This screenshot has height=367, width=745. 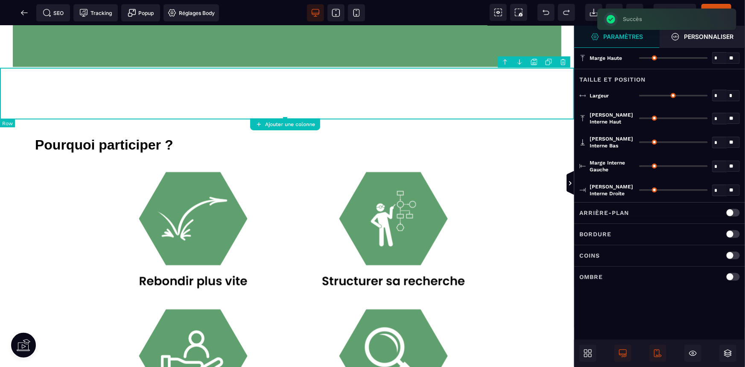 I want to click on strong: Ajouter une colonne, so click(x=290, y=124).